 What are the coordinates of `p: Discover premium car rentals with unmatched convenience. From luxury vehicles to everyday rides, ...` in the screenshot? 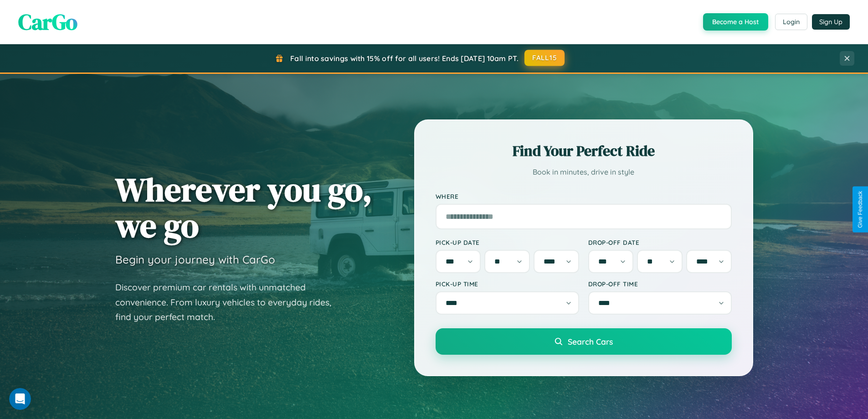 It's located at (230, 302).